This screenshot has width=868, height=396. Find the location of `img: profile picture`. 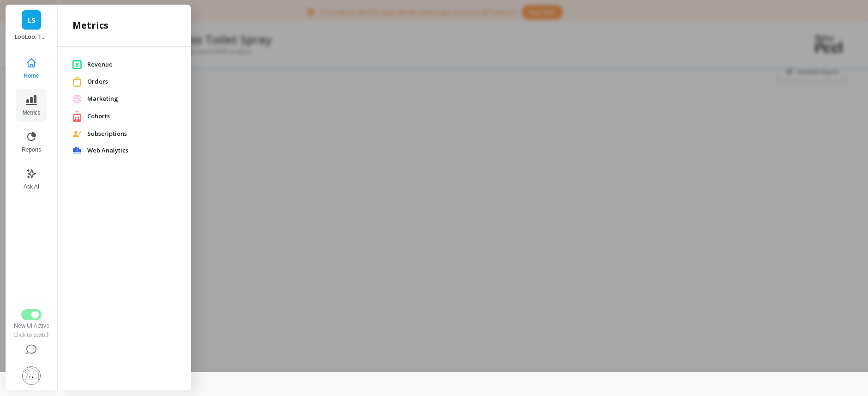

img: profile picture is located at coordinates (32, 376).